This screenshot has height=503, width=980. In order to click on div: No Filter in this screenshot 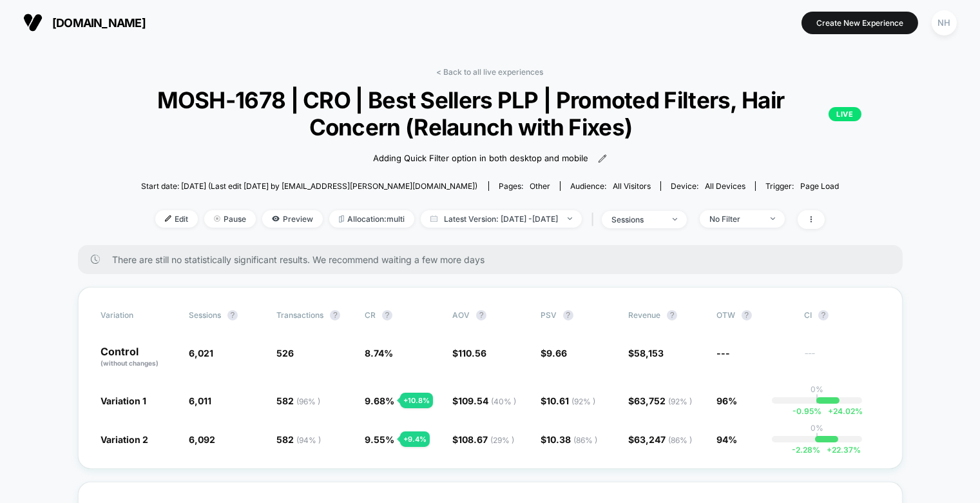, I will do `click(735, 219)`.